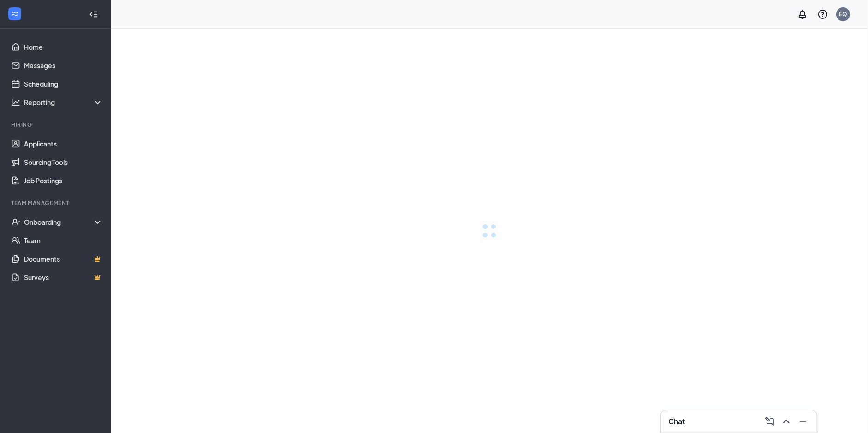  What do you see at coordinates (64, 144) in the screenshot?
I see `a: Applicants` at bounding box center [64, 144].